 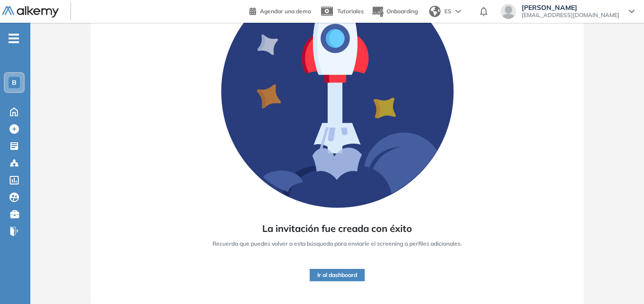 I want to click on img: Logo, so click(x=30, y=12).